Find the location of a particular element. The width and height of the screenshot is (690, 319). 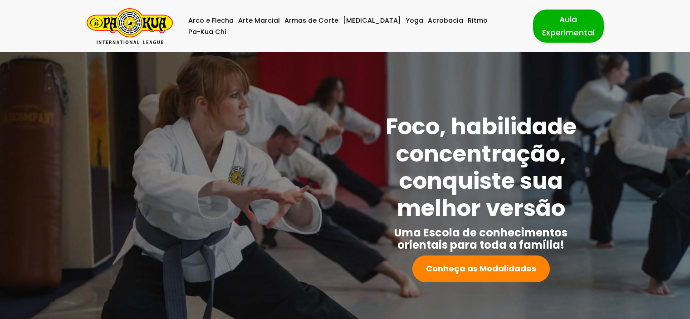

a: Armas de Corte is located at coordinates (311, 20).